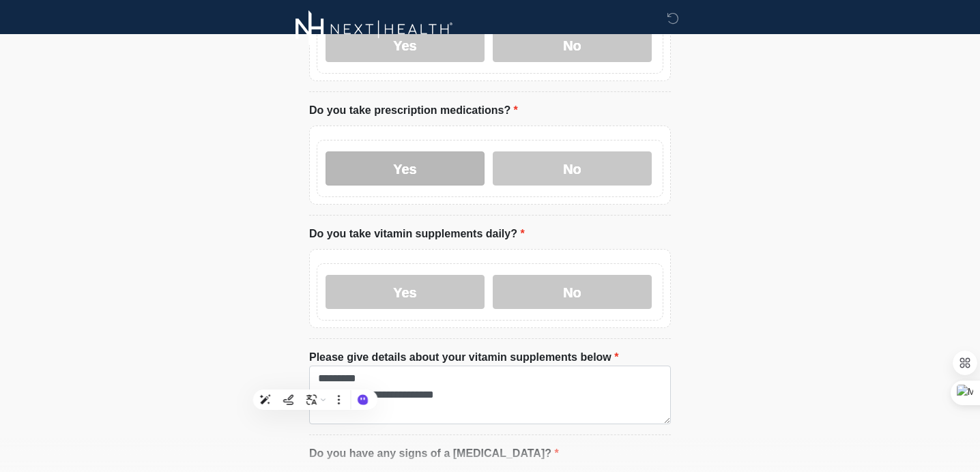 The width and height of the screenshot is (980, 472). I want to click on label: Do you take prescription medications?, so click(413, 110).